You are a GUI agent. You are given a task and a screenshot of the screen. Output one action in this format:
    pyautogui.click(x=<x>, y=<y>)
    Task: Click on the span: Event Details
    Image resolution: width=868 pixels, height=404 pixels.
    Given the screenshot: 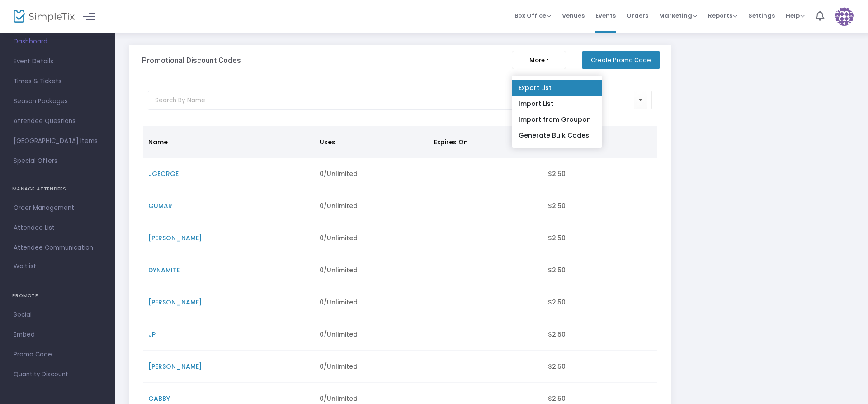 What is the action you would take?
    pyautogui.click(x=58, y=61)
    